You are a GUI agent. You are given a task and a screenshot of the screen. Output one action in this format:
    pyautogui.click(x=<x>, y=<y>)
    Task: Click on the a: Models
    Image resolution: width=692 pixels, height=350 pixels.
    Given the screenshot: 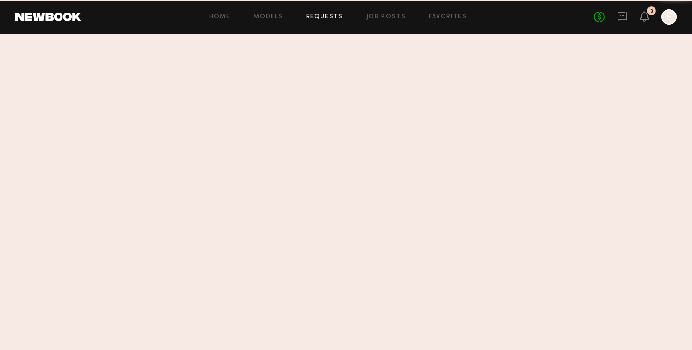 What is the action you would take?
    pyautogui.click(x=268, y=17)
    